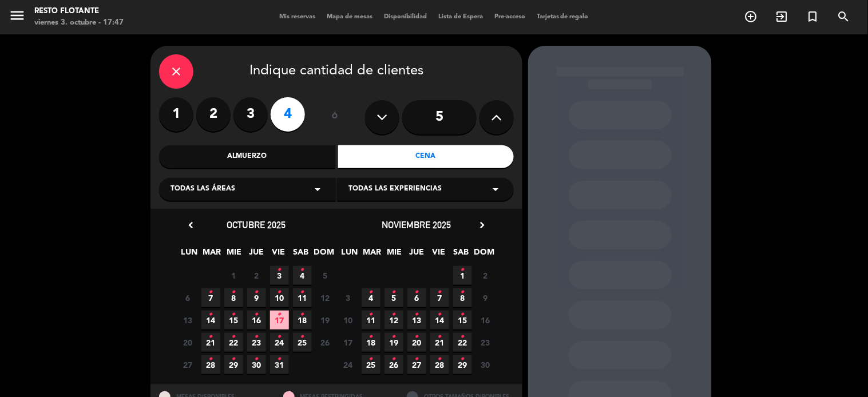 Image resolution: width=868 pixels, height=397 pixels. Describe the element at coordinates (212, 255) in the screenshot. I see `span: MAR` at that location.